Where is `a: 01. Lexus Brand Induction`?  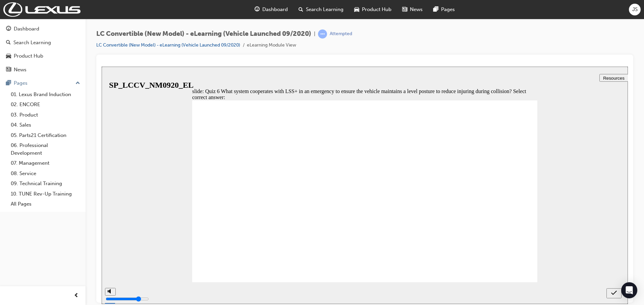 a: 01. Lexus Brand Induction is located at coordinates (45, 94).